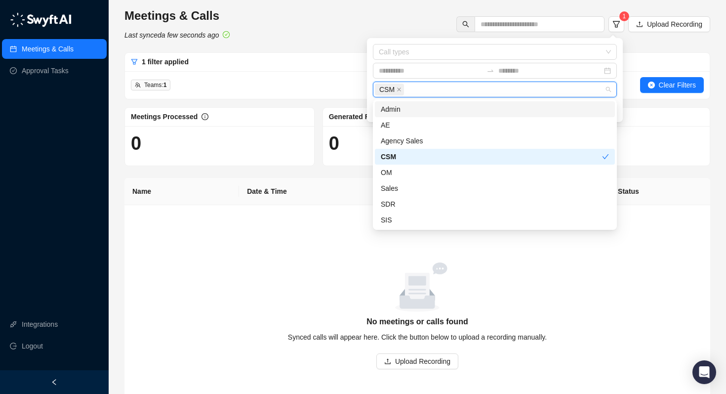  What do you see at coordinates (226, 35) in the screenshot?
I see `span: check-circle` at bounding box center [226, 35].